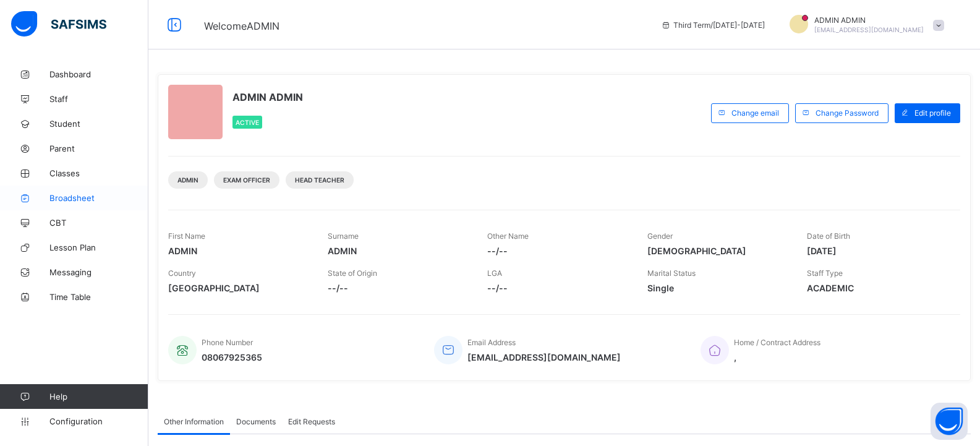 The width and height of the screenshot is (980, 446). What do you see at coordinates (825, 272) in the screenshot?
I see `span: Staff Type` at bounding box center [825, 272].